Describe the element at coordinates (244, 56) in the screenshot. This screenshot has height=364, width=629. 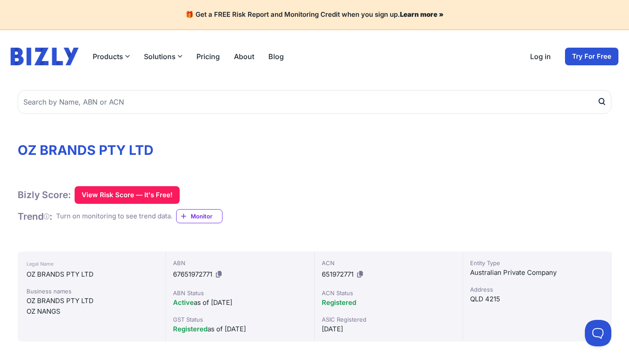
I see `a: About` at that location.